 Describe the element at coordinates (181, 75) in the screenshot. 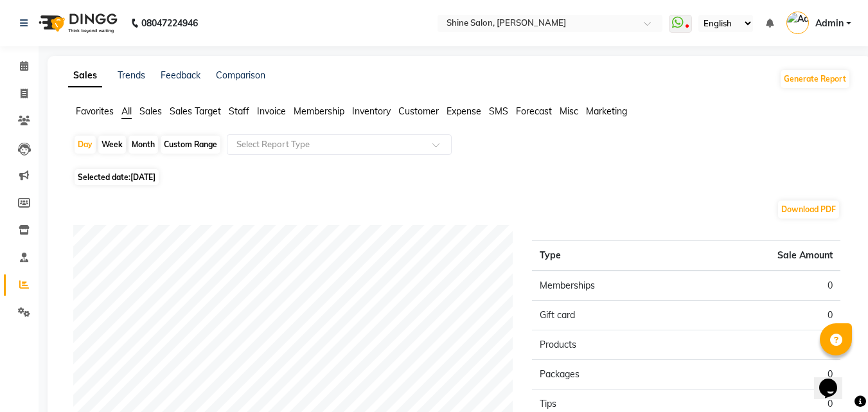

I see `a: Feedback` at that location.